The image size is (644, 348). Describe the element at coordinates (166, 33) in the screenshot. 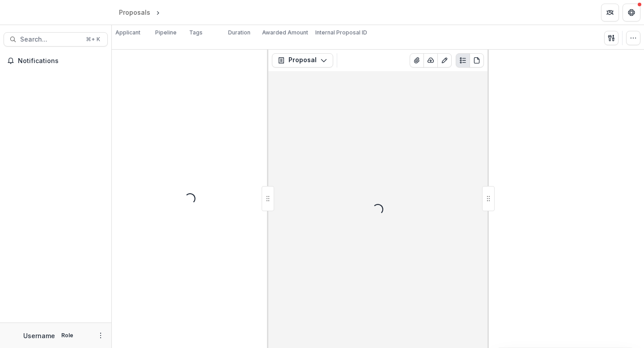

I see `p: Pipeline` at that location.